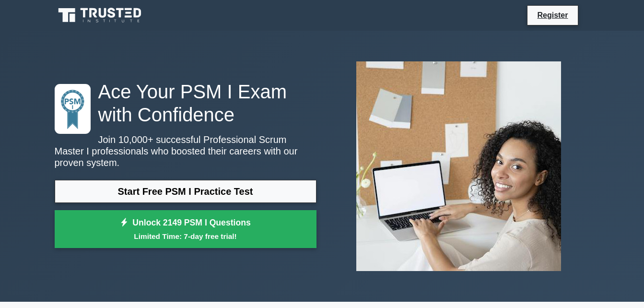 This screenshot has width=644, height=308. Describe the element at coordinates (553, 15) in the screenshot. I see `a: Register` at that location.